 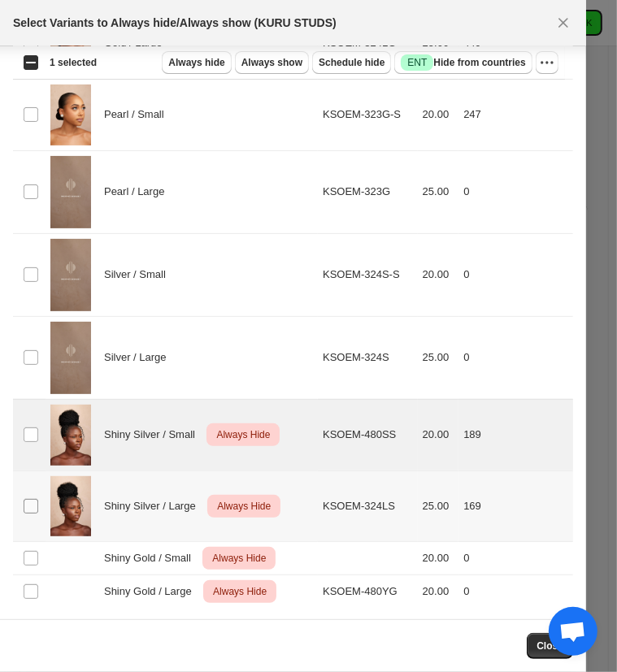 I want to click on span: Pearl / Large, so click(x=138, y=192).